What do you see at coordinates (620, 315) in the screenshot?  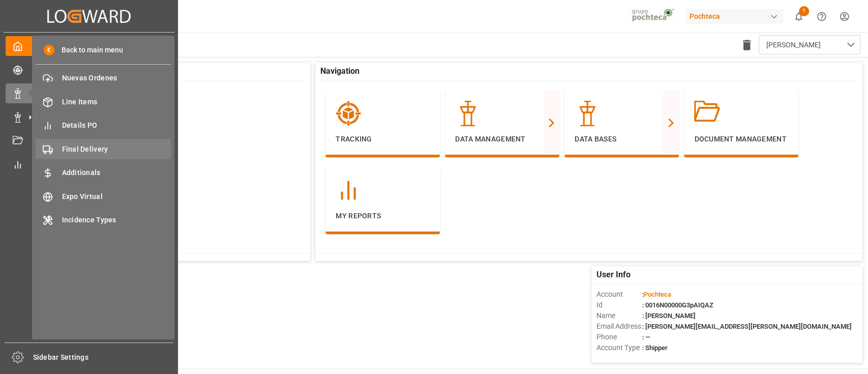 I see `span: Name` at bounding box center [620, 315].